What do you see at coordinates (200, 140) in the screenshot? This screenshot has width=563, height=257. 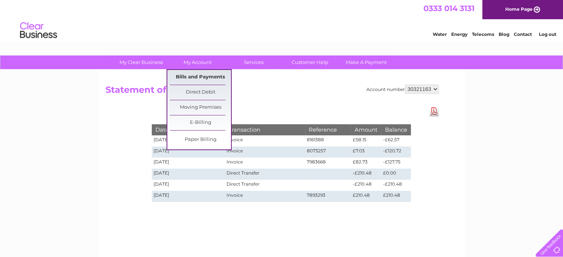 I see `a: Paper Billing` at bounding box center [200, 140].